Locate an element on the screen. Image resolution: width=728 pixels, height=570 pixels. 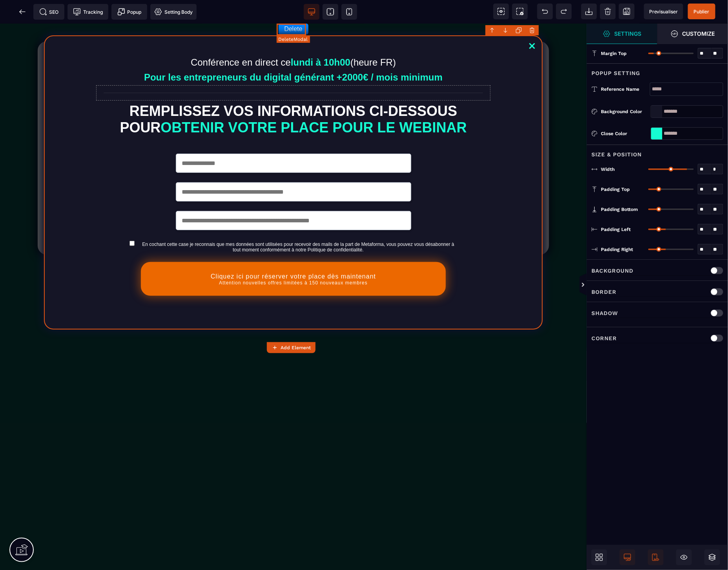
strong: Add Element is located at coordinates (295, 348).